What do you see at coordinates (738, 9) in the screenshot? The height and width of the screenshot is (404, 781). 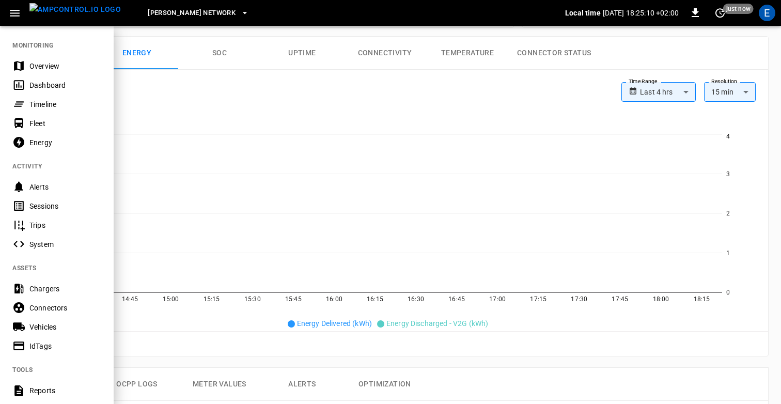 I see `span: just now` at bounding box center [738, 9].